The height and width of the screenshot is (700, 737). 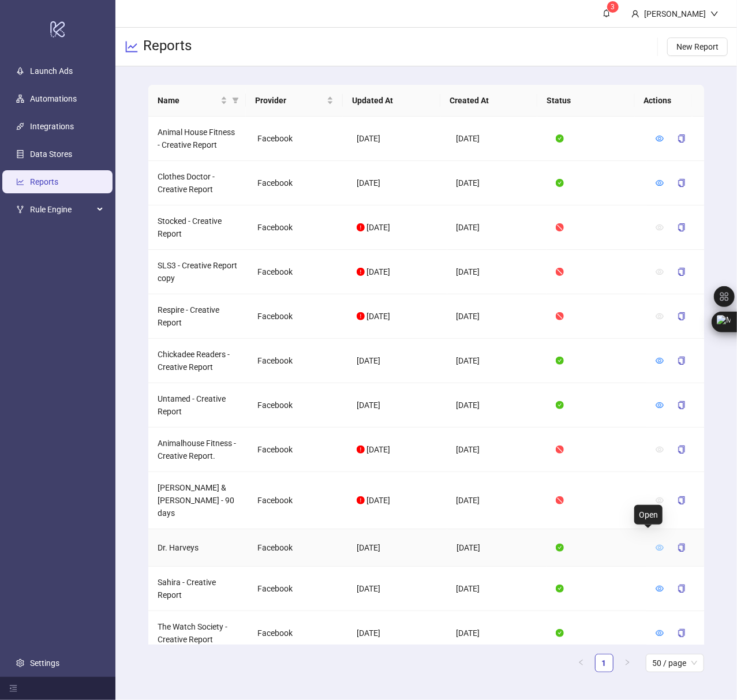 I want to click on button: right, so click(x=628, y=663).